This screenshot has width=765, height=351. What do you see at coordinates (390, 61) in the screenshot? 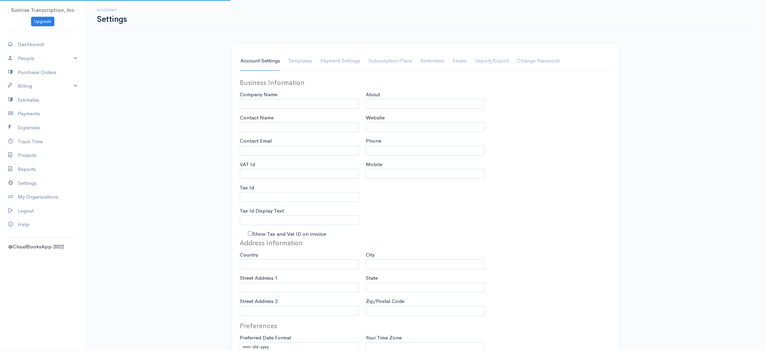
I see `a: Subscription Plans` at bounding box center [390, 61].